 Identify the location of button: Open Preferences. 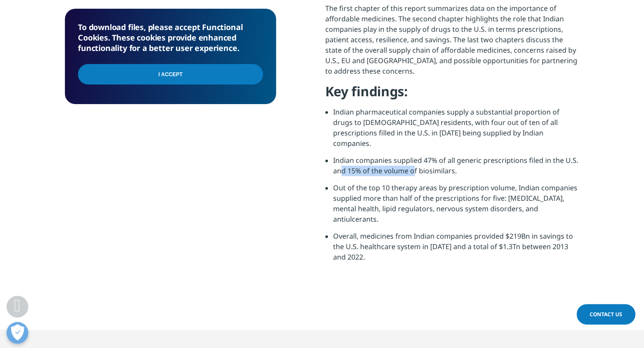
(17, 333).